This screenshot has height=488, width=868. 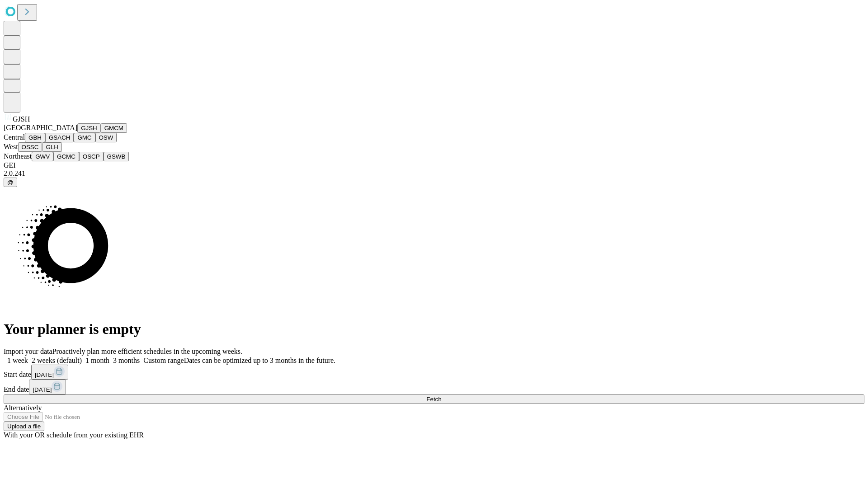 I want to click on span: 1 month, so click(x=97, y=360).